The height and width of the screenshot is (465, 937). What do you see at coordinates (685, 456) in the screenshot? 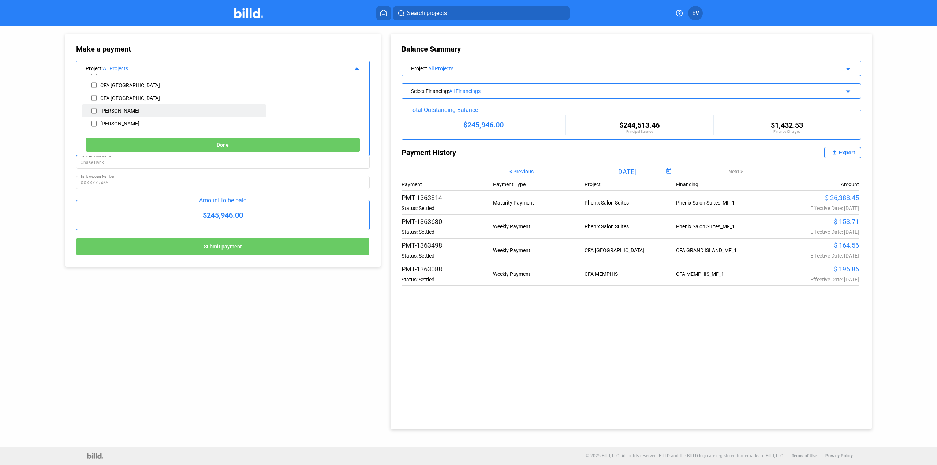
I see `p: © 2025 Billd, LLC. All rights reserved. BILLD and the BILLD logo are registered trademarks of Bil...` at bounding box center [685, 456].